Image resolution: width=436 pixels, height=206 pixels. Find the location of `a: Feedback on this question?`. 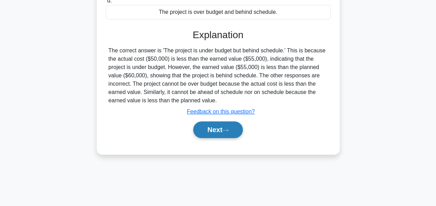

a: Feedback on this question? is located at coordinates (221, 111).